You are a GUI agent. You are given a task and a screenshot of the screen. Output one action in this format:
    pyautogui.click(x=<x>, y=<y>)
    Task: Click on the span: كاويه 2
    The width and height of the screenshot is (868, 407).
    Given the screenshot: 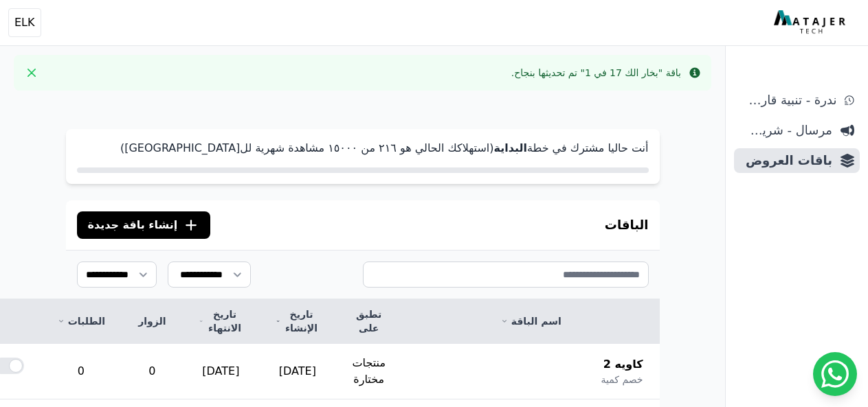 What is the action you would take?
    pyautogui.click(x=623, y=365)
    